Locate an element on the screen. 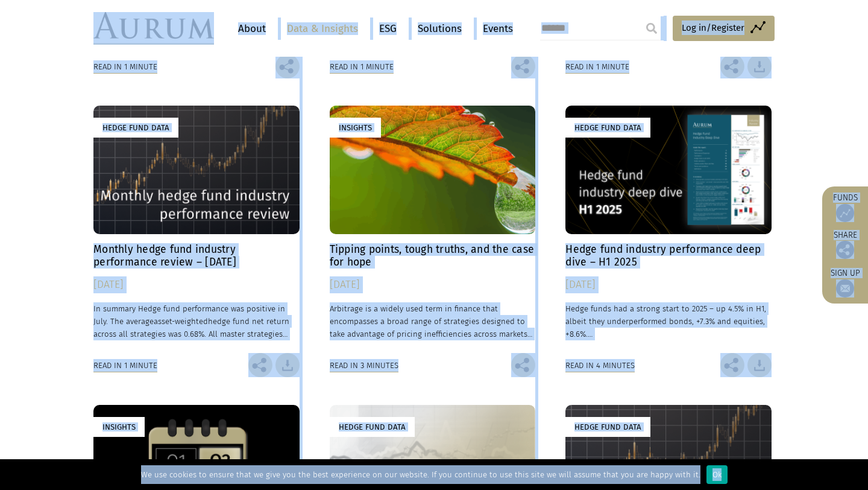 The width and height of the screenshot is (868, 490). img: Aurum is located at coordinates (154, 28).